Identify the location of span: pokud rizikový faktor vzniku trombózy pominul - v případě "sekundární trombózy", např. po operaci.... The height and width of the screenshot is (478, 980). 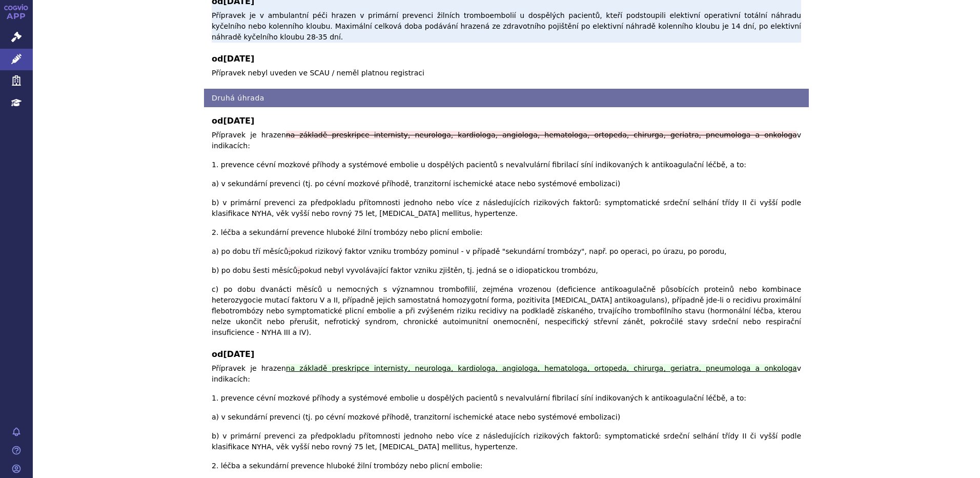
(469, 260).